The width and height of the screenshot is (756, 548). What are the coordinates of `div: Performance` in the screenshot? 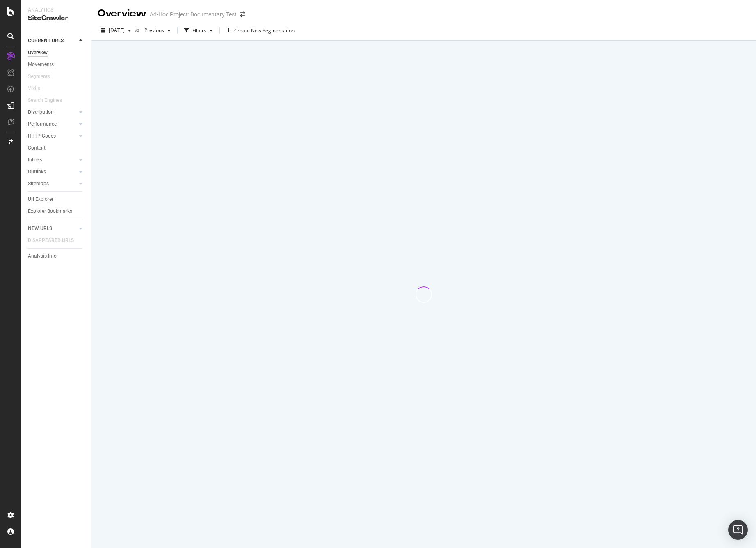 It's located at (42, 124).